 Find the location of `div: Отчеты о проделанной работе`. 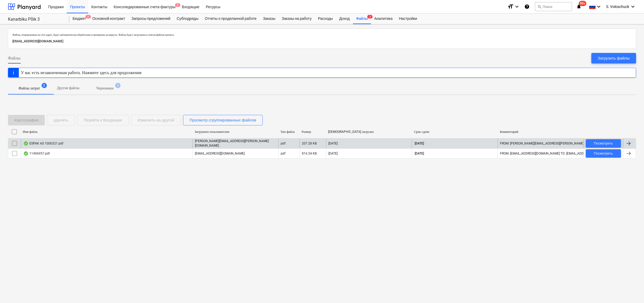

div: Отчеты о проделанной работе is located at coordinates (231, 19).